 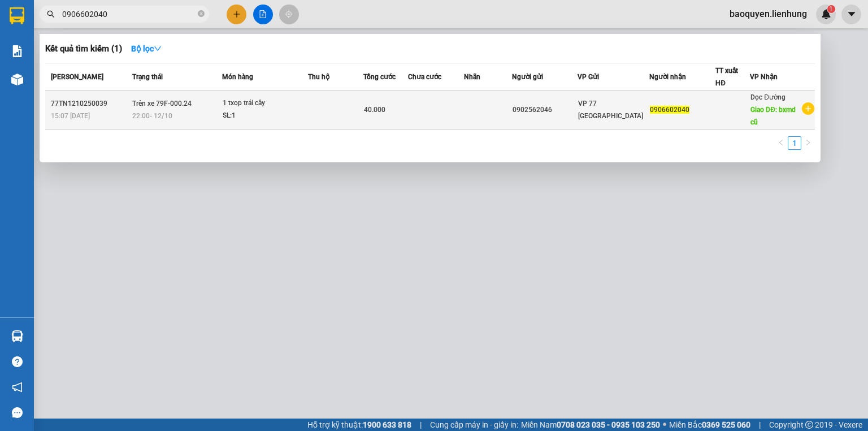 What do you see at coordinates (667, 77) in the screenshot?
I see `span: Người nhận` at bounding box center [667, 77].